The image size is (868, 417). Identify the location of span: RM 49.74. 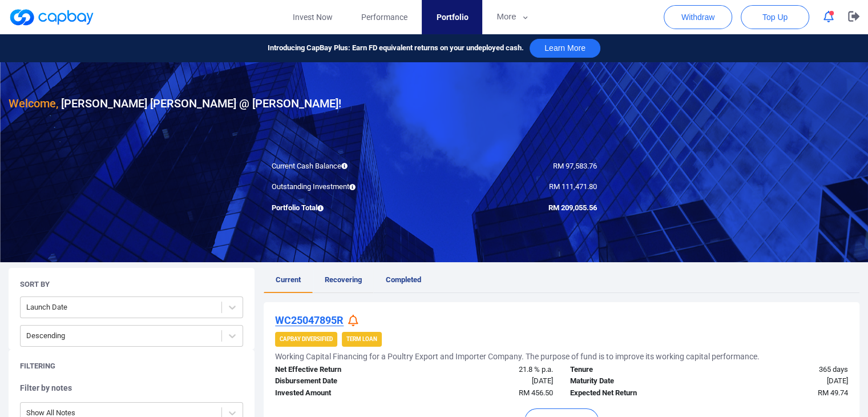
(833, 392).